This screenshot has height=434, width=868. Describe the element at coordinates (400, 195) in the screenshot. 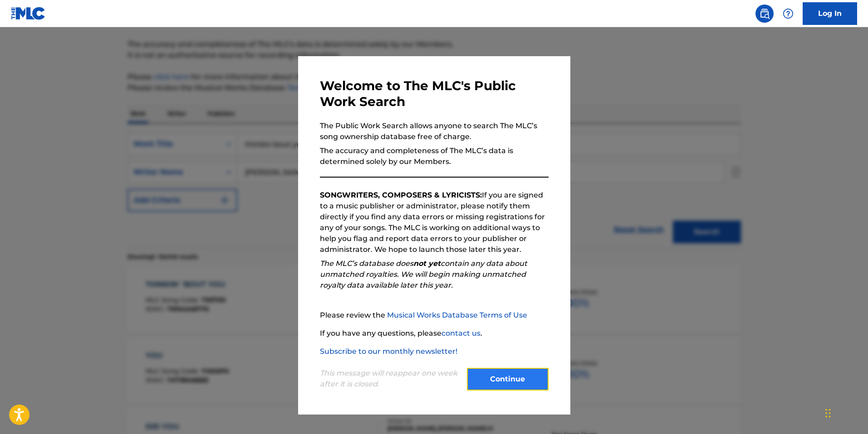

I see `strong: SONGWRITERS, COMPOSERS & LYRICISTS:` at that location.